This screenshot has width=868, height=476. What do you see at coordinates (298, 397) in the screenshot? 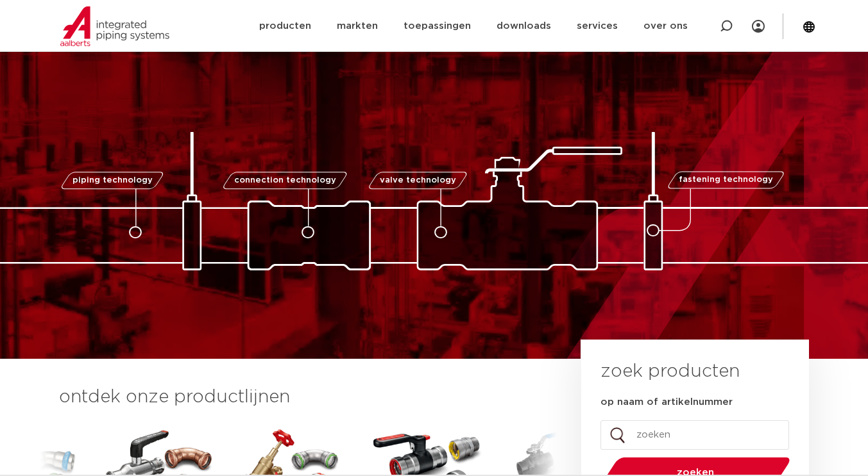
I see `h3: ontdek onze productlijnen` at bounding box center [298, 397].